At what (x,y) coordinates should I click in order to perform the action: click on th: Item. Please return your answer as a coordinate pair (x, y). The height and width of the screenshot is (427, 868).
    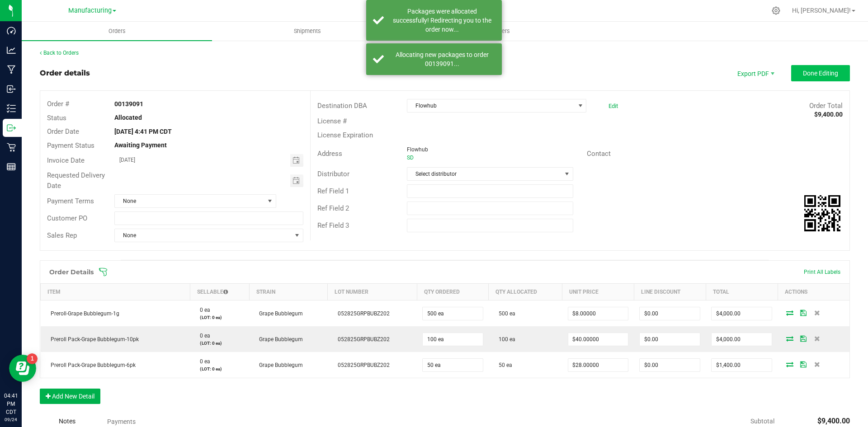
    Looking at the image, I should click on (116, 292).